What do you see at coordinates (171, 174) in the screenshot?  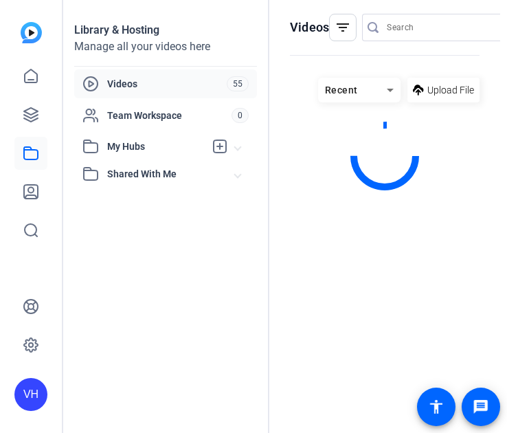 I see `span: Shared With Me` at bounding box center [171, 174].